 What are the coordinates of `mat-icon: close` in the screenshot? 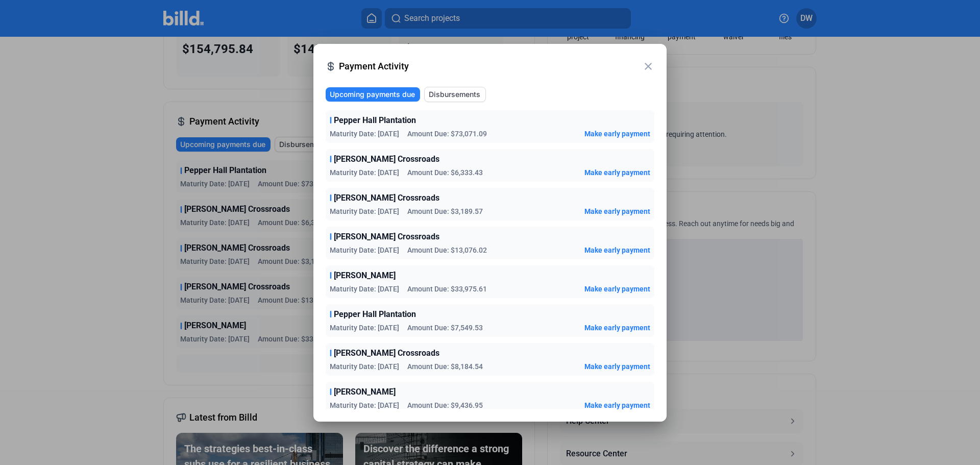 It's located at (648, 67).